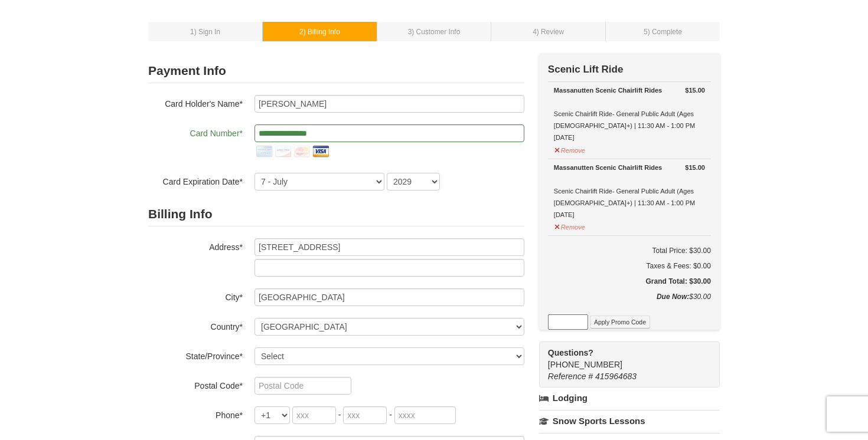 This screenshot has height=440, width=868. What do you see at coordinates (570, 376) in the screenshot?
I see `span: Reference #` at bounding box center [570, 376].